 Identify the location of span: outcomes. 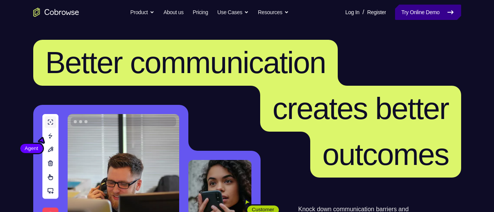
(385, 154).